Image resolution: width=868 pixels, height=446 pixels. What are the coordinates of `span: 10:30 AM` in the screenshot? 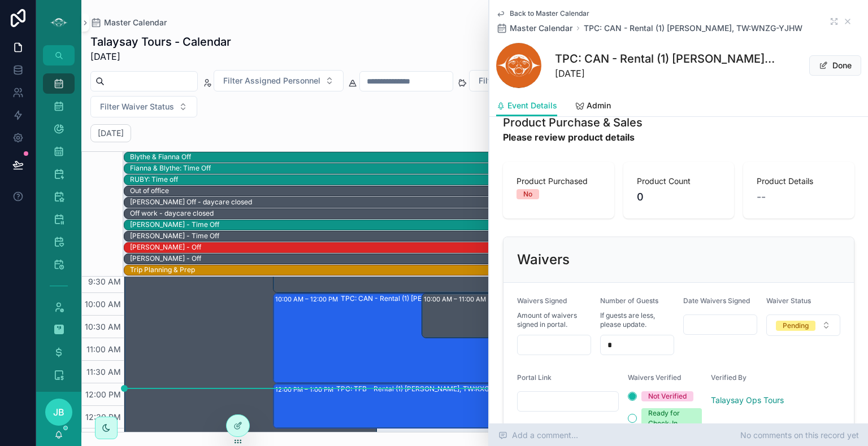 It's located at (103, 327).